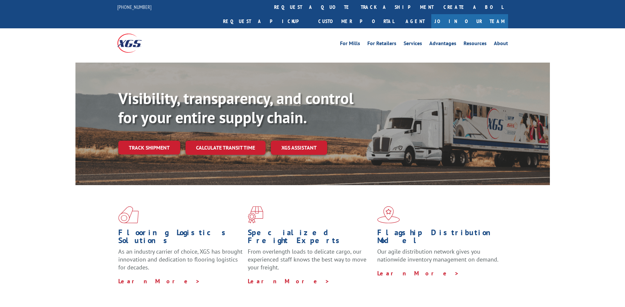 This screenshot has height=307, width=625. I want to click on b: Visibility, transparency, and control for your entire supply chain., so click(236, 108).